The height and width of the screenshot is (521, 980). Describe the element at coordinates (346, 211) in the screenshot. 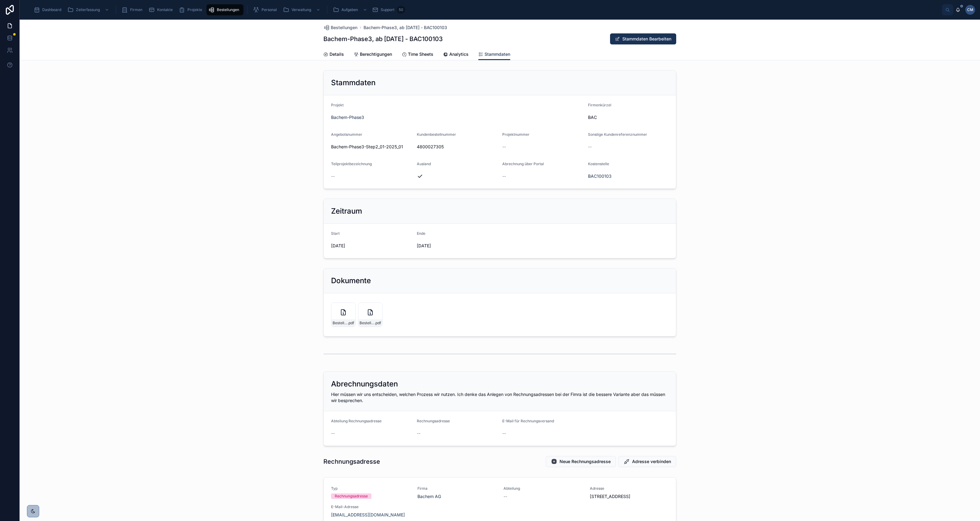

I see `h2: Zeitraum` at that location.